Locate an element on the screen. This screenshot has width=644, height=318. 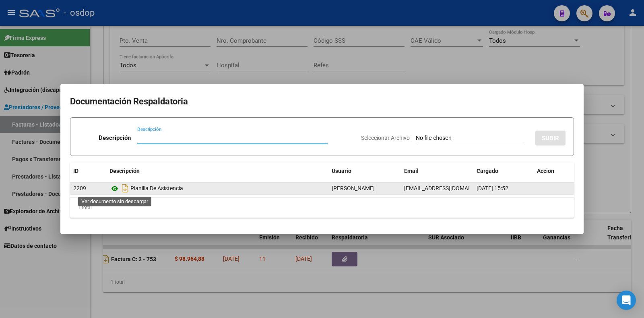
i: Descargar documento is located at coordinates (125, 188).